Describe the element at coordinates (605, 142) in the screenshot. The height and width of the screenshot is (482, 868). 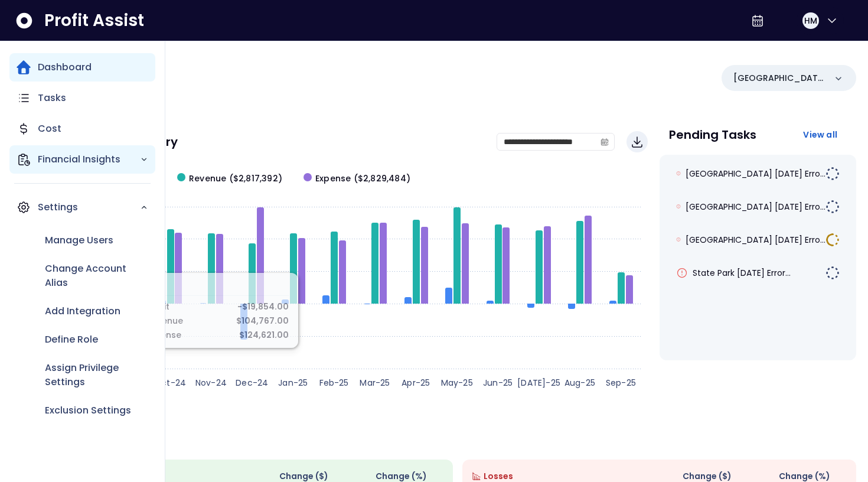
I see `svg: calendar` at that location.